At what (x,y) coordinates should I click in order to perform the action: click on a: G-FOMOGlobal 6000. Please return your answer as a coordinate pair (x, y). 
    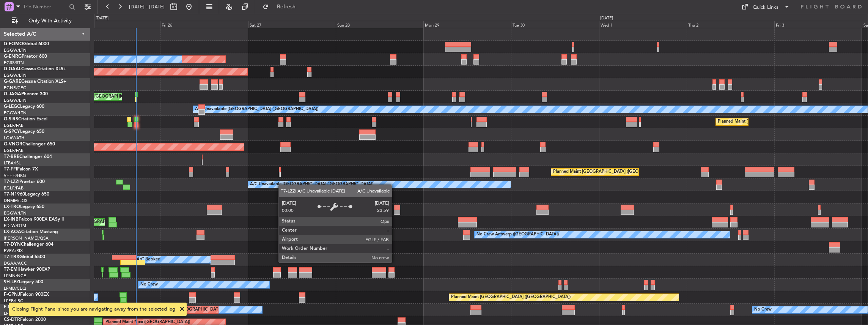
    Looking at the image, I should click on (26, 44).